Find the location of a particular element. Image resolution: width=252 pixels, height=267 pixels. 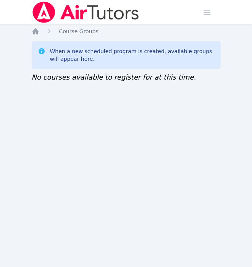

div: When a new scheduled program is created, available groups will appear here. is located at coordinates (132, 55).